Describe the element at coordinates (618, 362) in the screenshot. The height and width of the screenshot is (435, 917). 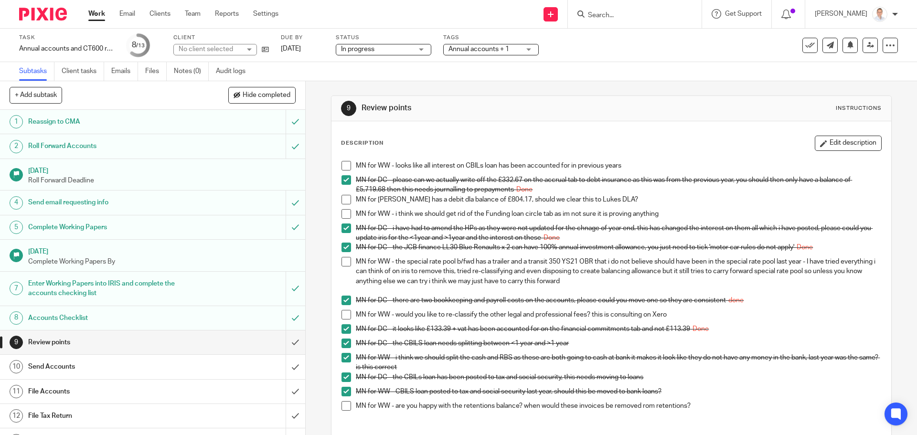
I see `p: MN for WW - i think we should split the cash and RBS as these are both going to cash at bank it m...` at that location.